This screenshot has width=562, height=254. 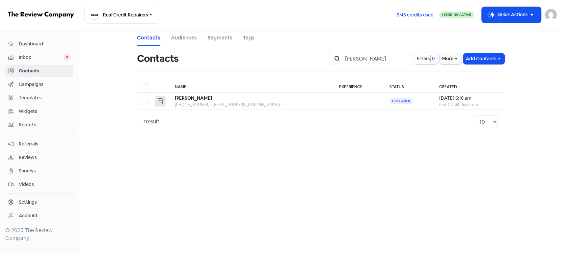 I want to click on strong: 1, so click(x=145, y=122).